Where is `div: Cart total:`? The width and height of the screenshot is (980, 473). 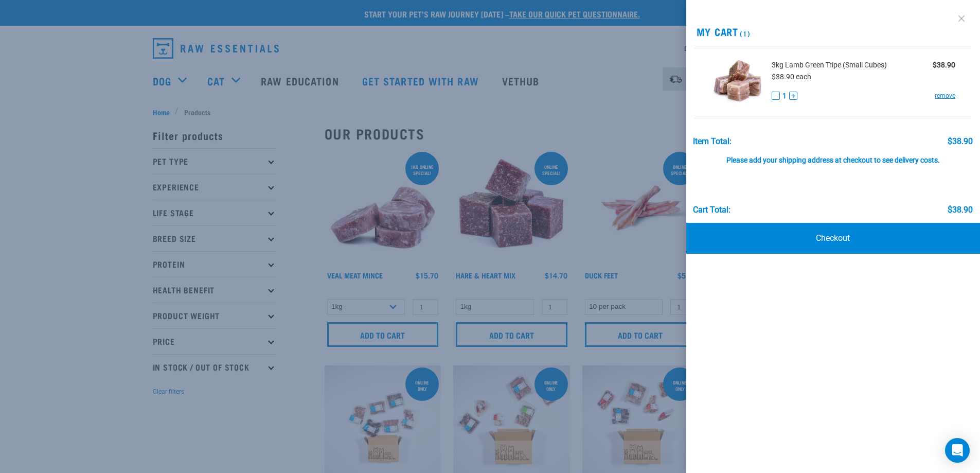 div: Cart total: is located at coordinates (711, 210).